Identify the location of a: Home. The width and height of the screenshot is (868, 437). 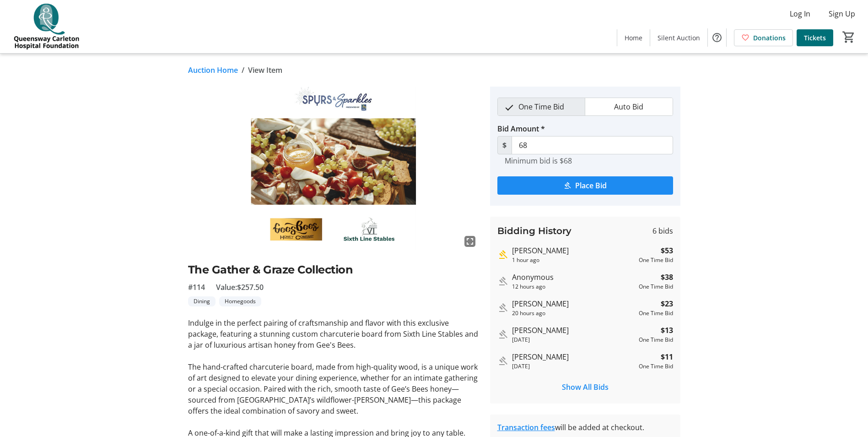
(633, 38).